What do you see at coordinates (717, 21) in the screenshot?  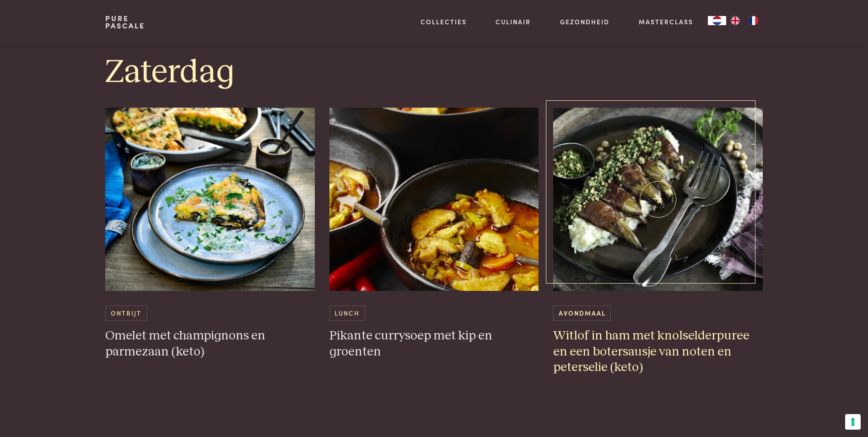 I see `div: Language` at bounding box center [717, 21].